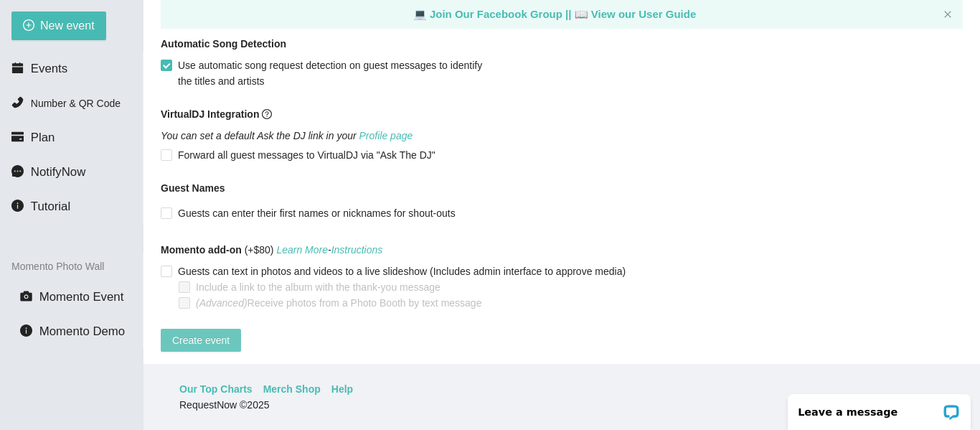  Describe the element at coordinates (43, 137) in the screenshot. I see `span: Plan` at that location.